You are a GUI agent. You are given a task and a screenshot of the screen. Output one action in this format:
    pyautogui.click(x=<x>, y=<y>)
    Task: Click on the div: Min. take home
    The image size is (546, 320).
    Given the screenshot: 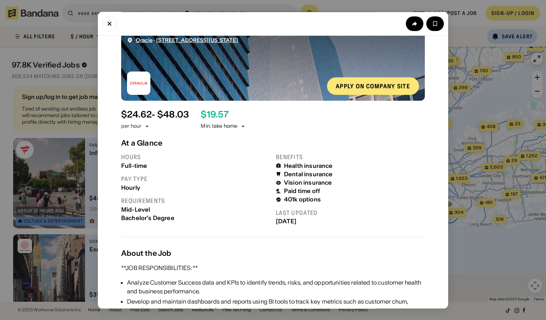 What is the action you would take?
    pyautogui.click(x=223, y=127)
    